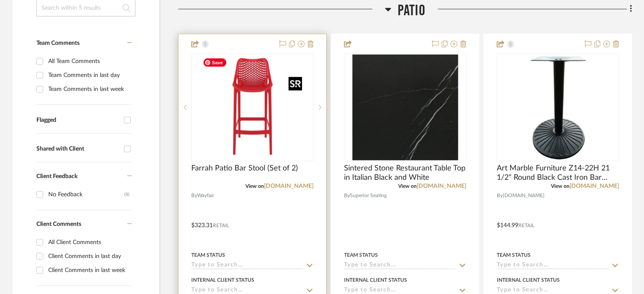  I want to click on div: Team Comments in last week, so click(89, 89).